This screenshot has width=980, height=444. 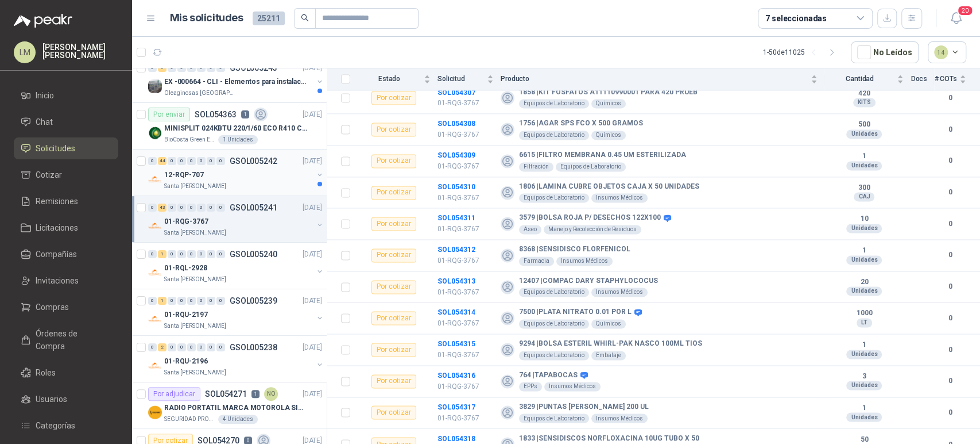 I want to click on div: Farmacia, so click(x=536, y=261).